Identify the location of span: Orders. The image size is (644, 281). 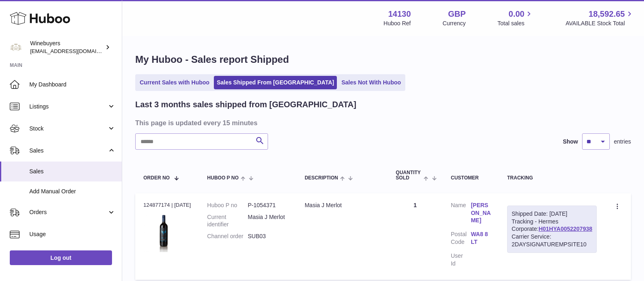
(68, 212).